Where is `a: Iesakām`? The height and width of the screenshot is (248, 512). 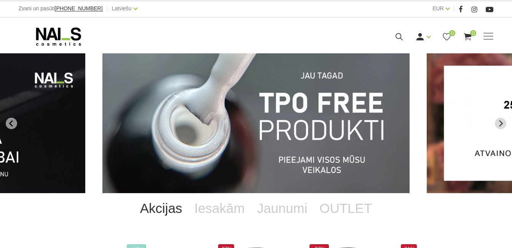 a: Iesakām is located at coordinates (220, 208).